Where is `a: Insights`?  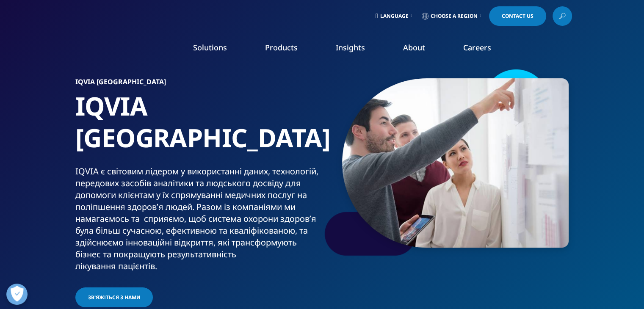 a: Insights is located at coordinates (350, 47).